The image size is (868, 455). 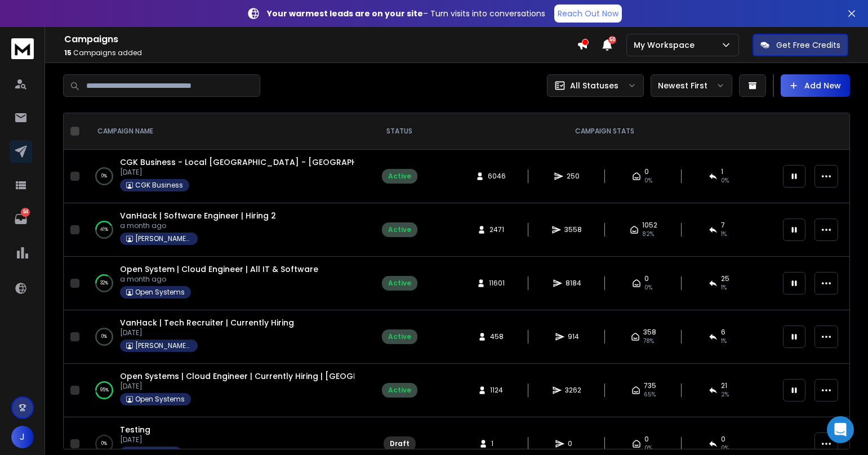 I want to click on p: 32 %, so click(x=104, y=283).